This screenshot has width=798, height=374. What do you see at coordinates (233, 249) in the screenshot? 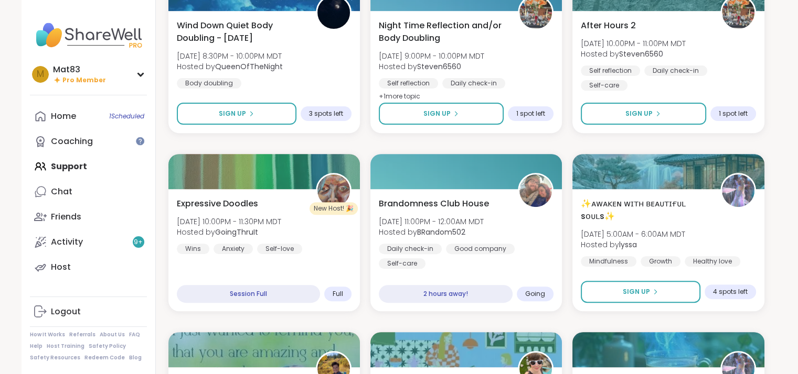
I see `div: Anxiety` at bounding box center [233, 249].